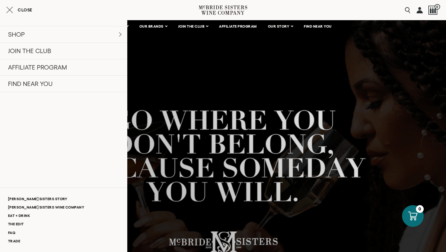  What do you see at coordinates (437, 7) in the screenshot?
I see `span: 0` at bounding box center [437, 7].